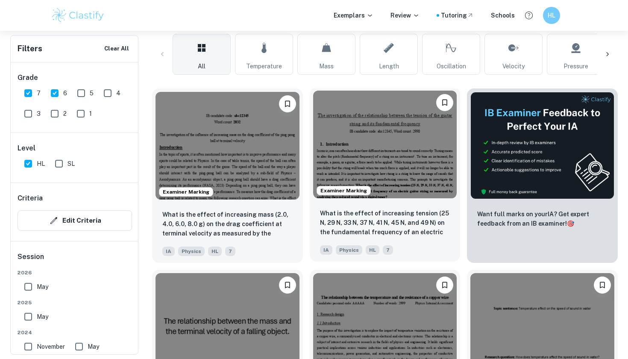 This screenshot has height=359, width=628. Describe the element at coordinates (385, 223) in the screenshot. I see `p: What is the effect of increasing tension (25 N, 29 N, 33 N, 37 N, 41 N, 45 N, and 49 N) on the fu...` at that location.